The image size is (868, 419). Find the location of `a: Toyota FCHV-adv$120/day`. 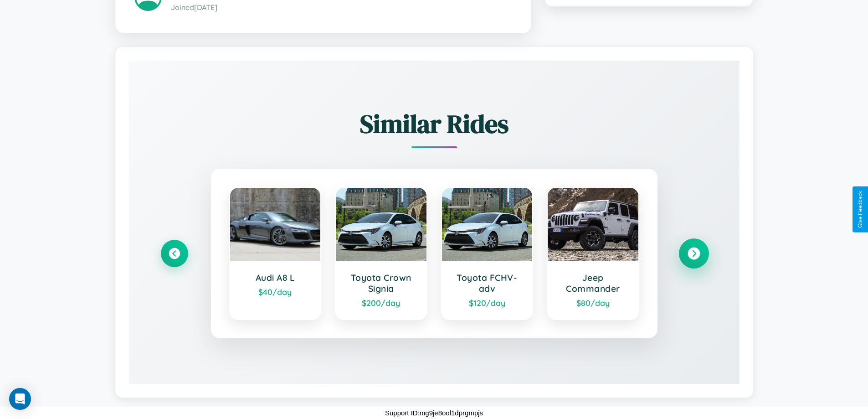

a: Toyota FCHV-adv$120/day is located at coordinates (487, 254).